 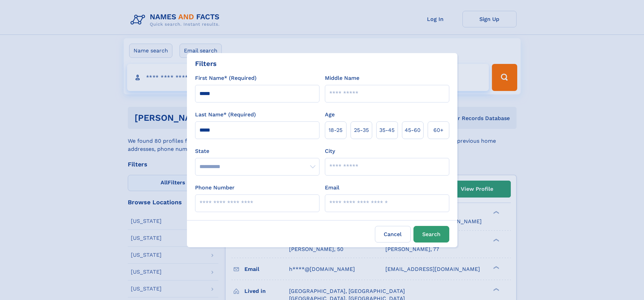 I want to click on label: State, so click(x=257, y=151).